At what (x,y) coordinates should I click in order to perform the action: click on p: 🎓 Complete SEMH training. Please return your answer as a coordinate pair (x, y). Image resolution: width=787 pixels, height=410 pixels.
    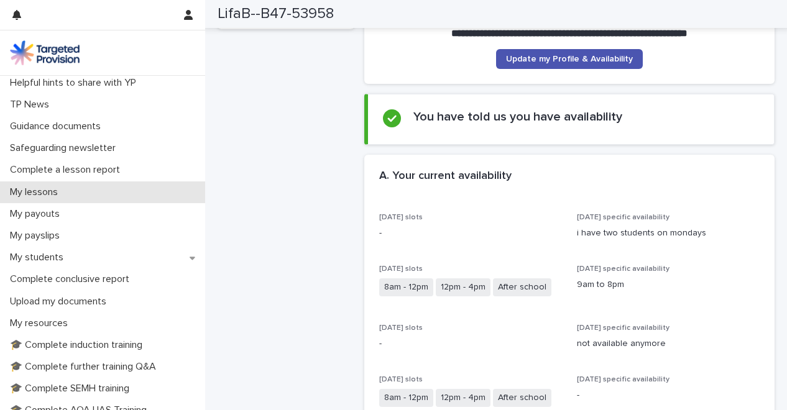
    Looking at the image, I should click on (72, 388).